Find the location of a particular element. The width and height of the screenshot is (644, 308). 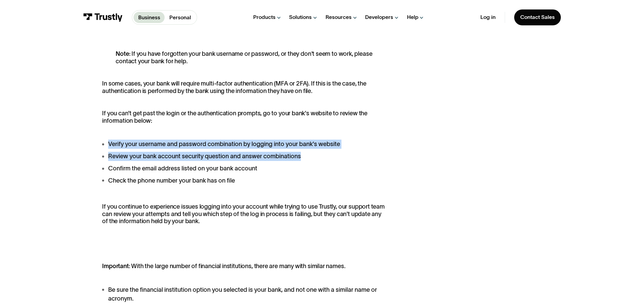

div: Developers is located at coordinates (379, 18).